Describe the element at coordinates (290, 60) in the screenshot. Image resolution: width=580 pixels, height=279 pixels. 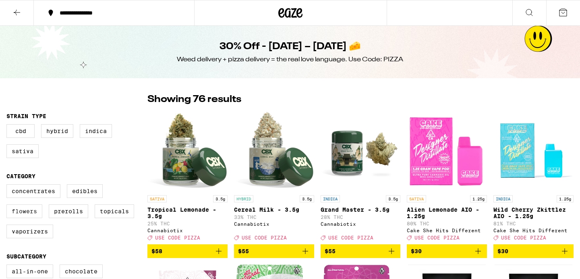
I see `div: Weed delivery + pizza delivery = the real love language. Use Code: PIZZA` at that location.